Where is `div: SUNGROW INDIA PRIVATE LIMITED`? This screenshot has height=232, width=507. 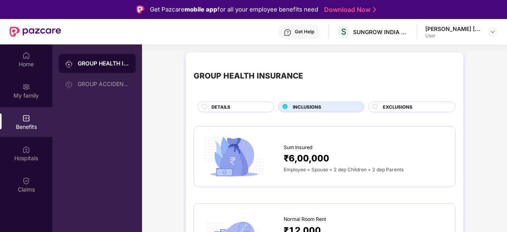
div: SUNGROW INDIA PRIVATE LIMITED is located at coordinates (381, 32).